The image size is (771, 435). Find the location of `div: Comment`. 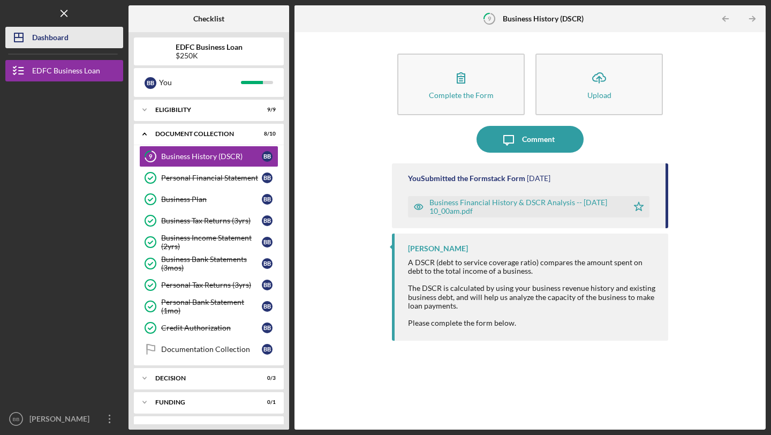

div: Comment is located at coordinates (538, 139).